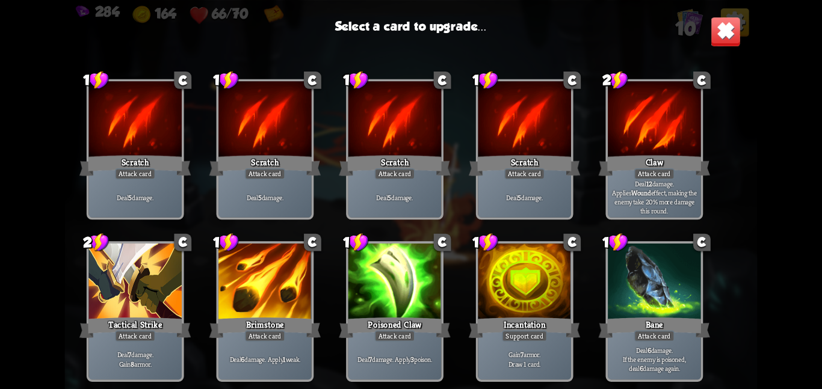 The height and width of the screenshot is (389, 822). I want to click on img: Close_Button.png, so click(726, 31).